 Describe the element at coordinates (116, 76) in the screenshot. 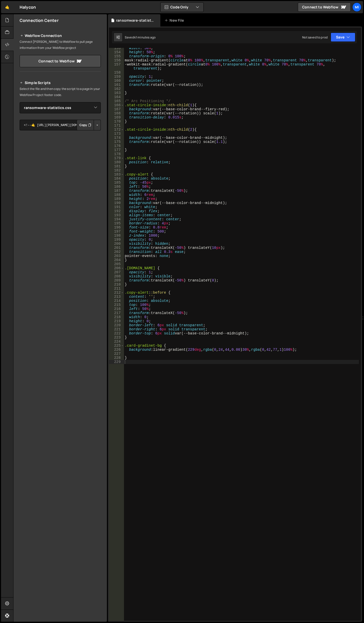

I see `div: 159` at that location.